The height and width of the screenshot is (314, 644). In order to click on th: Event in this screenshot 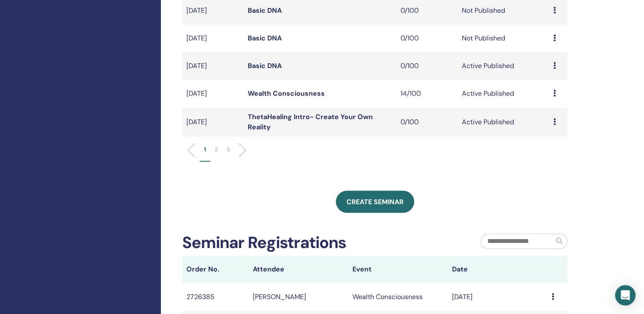, I will do `click(398, 270)`.